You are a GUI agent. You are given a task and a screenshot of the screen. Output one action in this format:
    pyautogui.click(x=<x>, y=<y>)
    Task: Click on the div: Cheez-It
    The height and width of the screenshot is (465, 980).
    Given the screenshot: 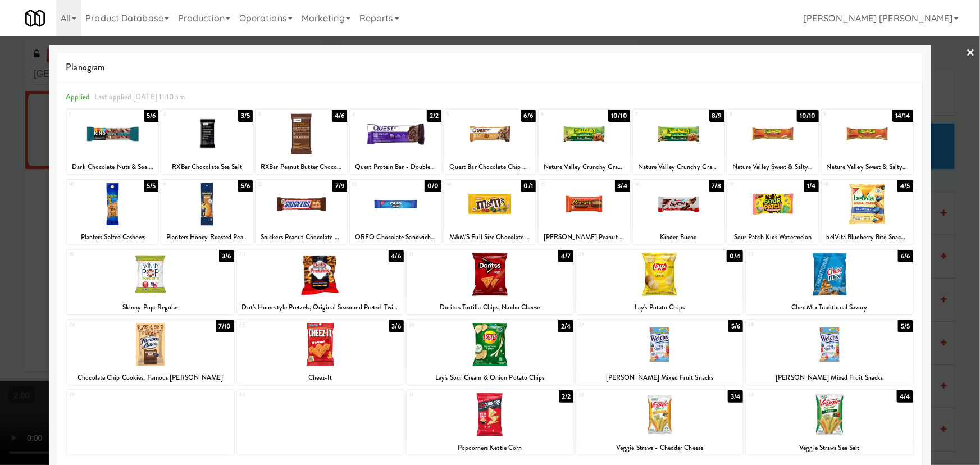 What is the action you would take?
    pyautogui.click(x=320, y=377)
    